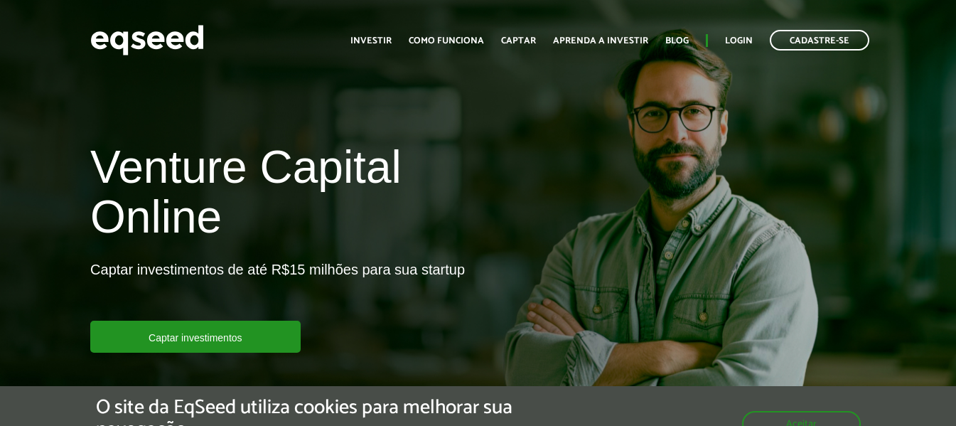  I want to click on a: Como funciona, so click(447, 41).